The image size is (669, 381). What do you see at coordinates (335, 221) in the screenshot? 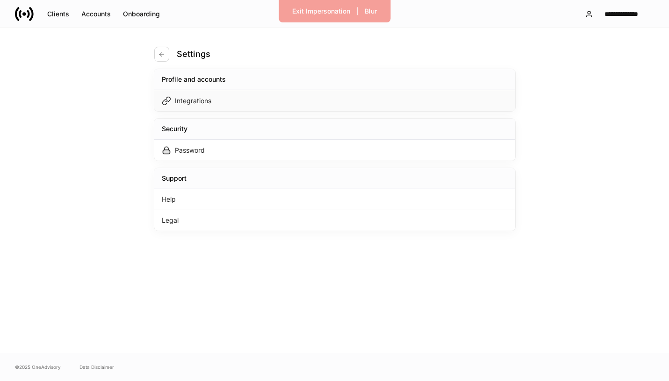
I see `div: Legal` at bounding box center [335, 221].